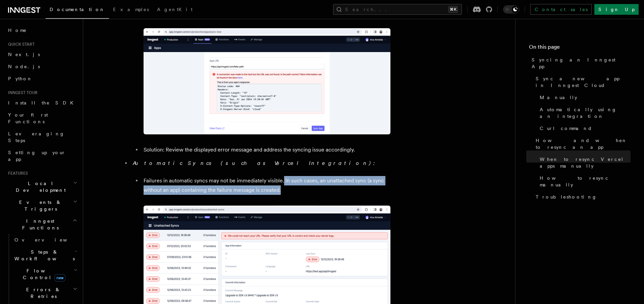 The image size is (644, 304). Describe the element at coordinates (583, 82) in the screenshot. I see `span: Sync a new app in Inngest Cloud` at that location.